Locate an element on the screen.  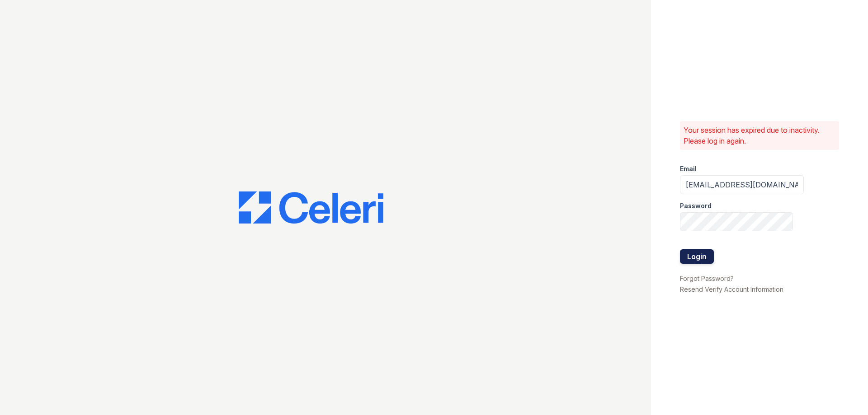
a: Resend Verify Account Information is located at coordinates (731, 289).